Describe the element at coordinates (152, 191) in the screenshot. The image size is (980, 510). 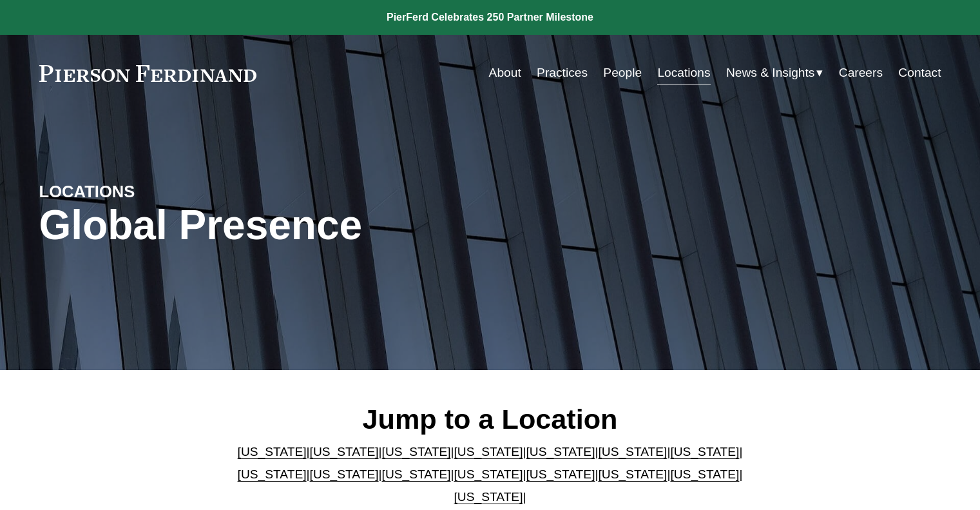
I see `h4: LOCATIONS` at that location.